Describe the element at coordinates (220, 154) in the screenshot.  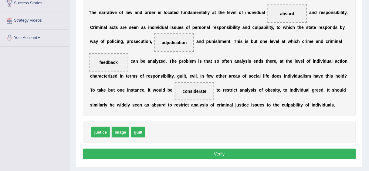
I see `button: Verify` at that location.